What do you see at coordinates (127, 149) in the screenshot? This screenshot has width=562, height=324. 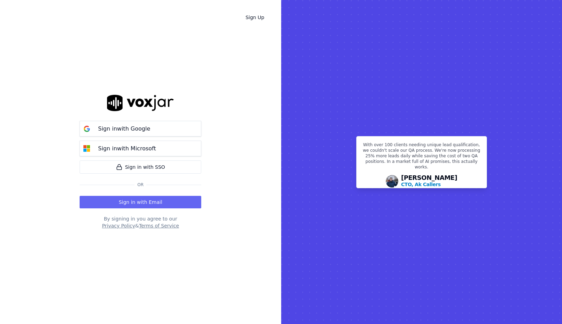 I see `p: Sign in with Microsoft` at bounding box center [127, 149].